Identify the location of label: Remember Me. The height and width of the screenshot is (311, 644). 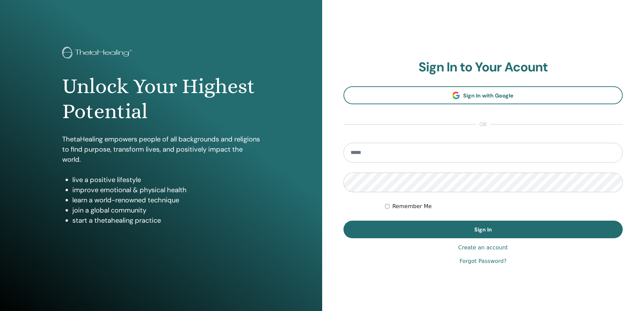
(412, 206).